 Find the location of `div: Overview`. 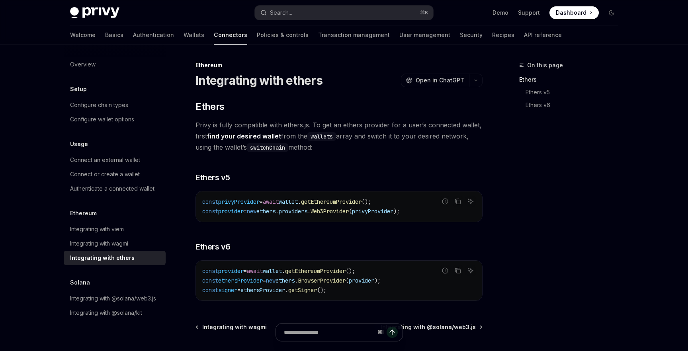

div: Overview is located at coordinates (83, 64).